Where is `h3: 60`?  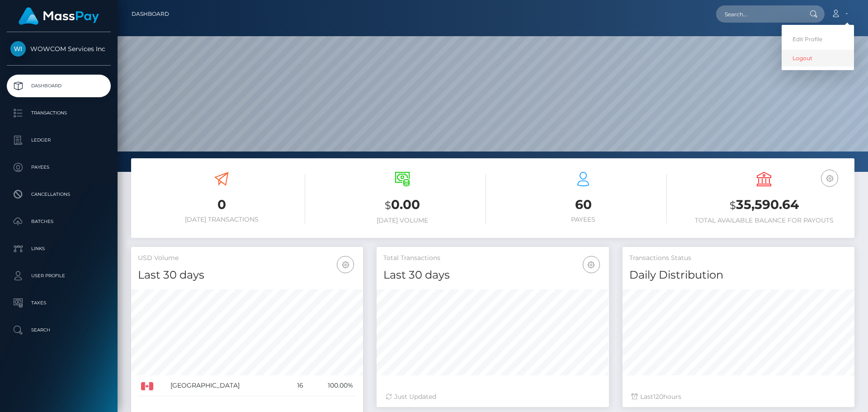
h3: 60 is located at coordinates (583, 205).